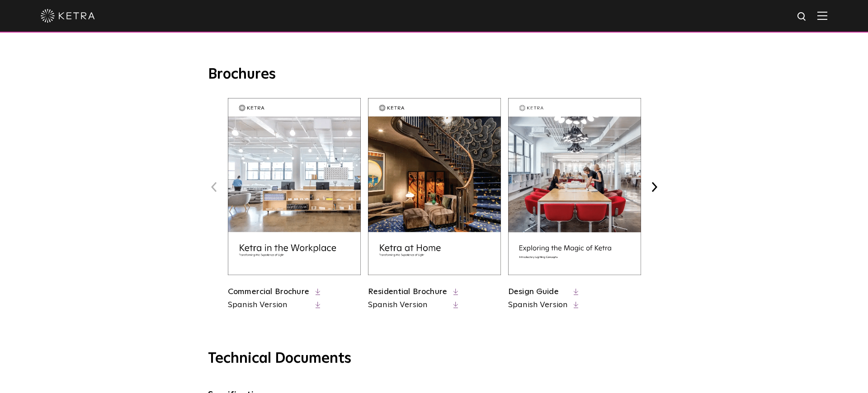 The height and width of the screenshot is (393, 868). What do you see at coordinates (534, 292) in the screenshot?
I see `a: Design Guide` at bounding box center [534, 292].